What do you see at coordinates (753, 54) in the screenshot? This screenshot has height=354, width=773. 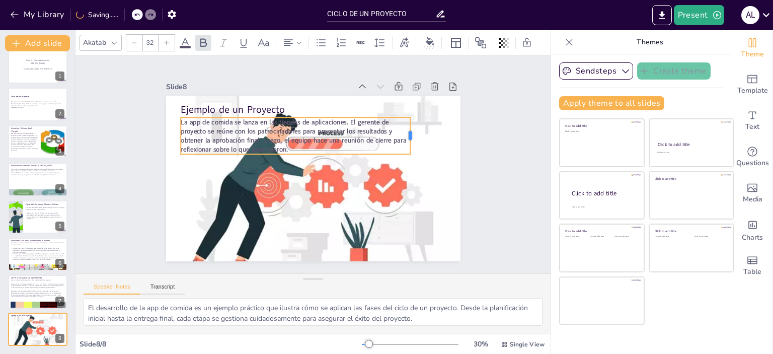 I see `span: Theme` at bounding box center [753, 54].